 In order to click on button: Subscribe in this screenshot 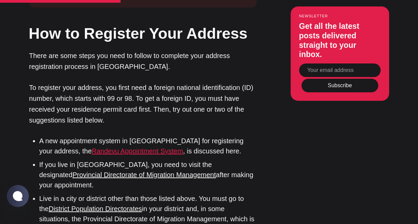, I will do `click(340, 86)`.